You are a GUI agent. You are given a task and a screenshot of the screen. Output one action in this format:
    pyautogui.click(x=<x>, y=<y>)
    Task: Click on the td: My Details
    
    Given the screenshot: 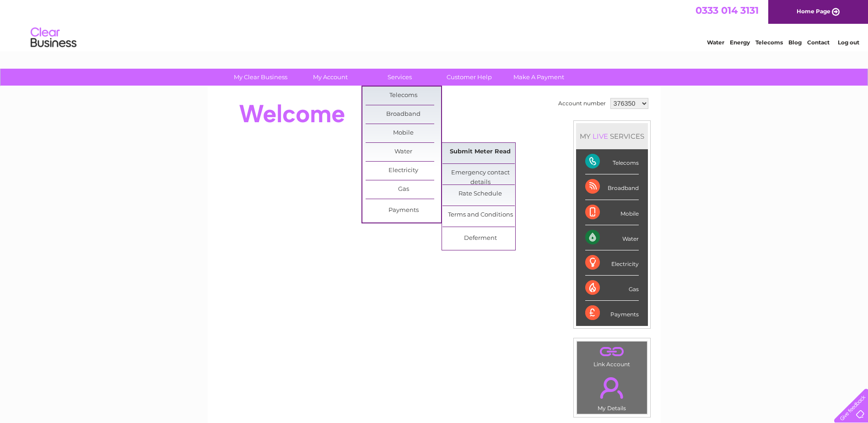 What is the action you would take?
    pyautogui.click(x=612, y=392)
    